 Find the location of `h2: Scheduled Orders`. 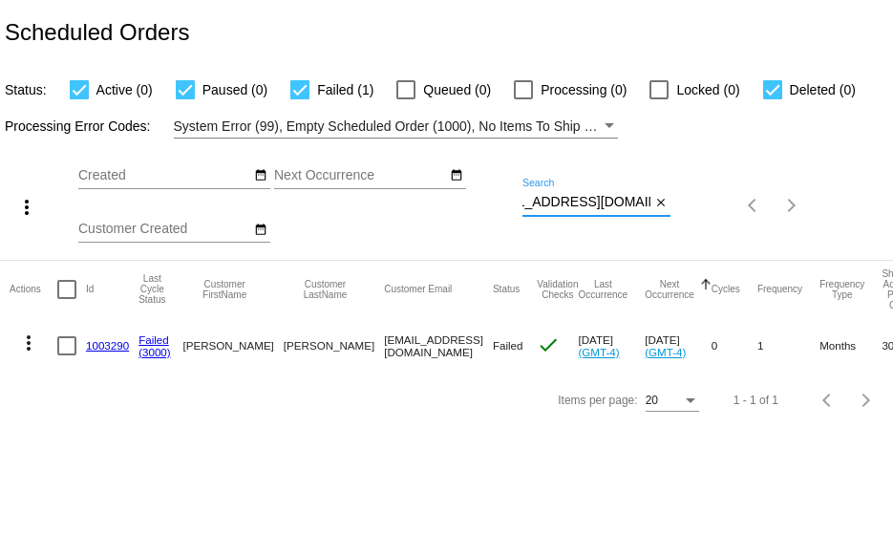

h2: Scheduled Orders is located at coordinates (96, 32).